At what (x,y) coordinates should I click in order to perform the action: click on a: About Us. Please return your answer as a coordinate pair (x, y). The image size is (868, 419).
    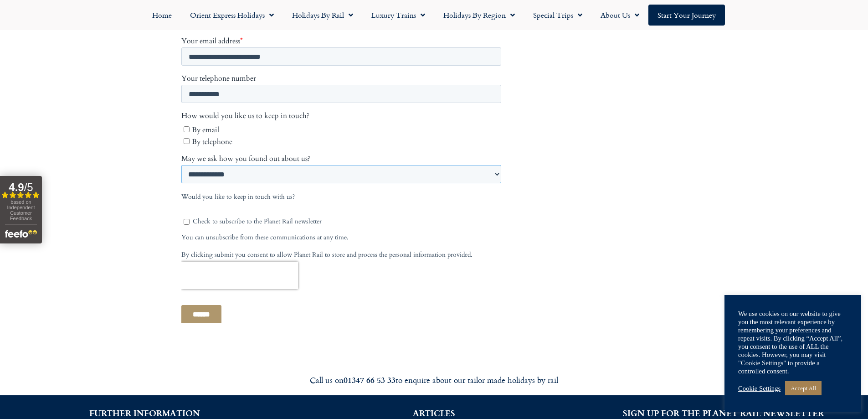
    Looking at the image, I should click on (620, 15).